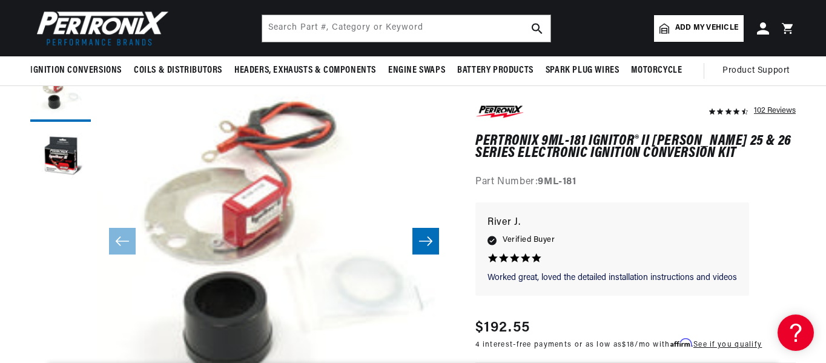 Image resolution: width=826 pixels, height=363 pixels. What do you see at coordinates (635, 183) in the screenshot?
I see `div: Part Number:` at bounding box center [635, 183].